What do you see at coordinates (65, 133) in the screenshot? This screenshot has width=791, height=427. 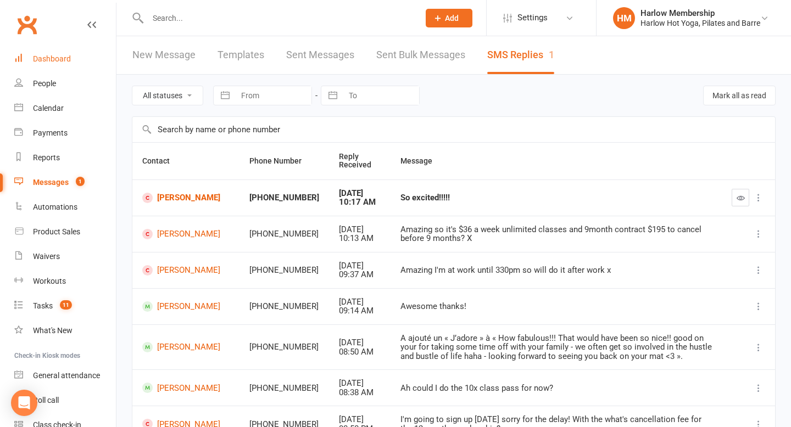 I see `a: Payments` at bounding box center [65, 133].